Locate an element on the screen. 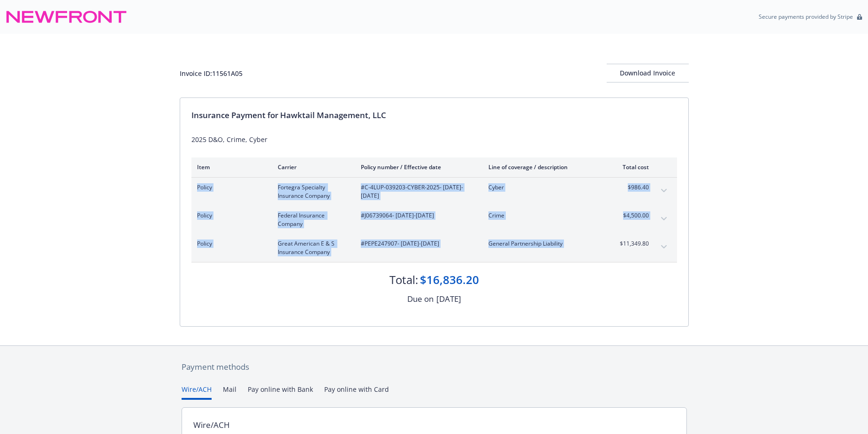 The height and width of the screenshot is (434, 868). div: Payment methods is located at coordinates (434, 367).